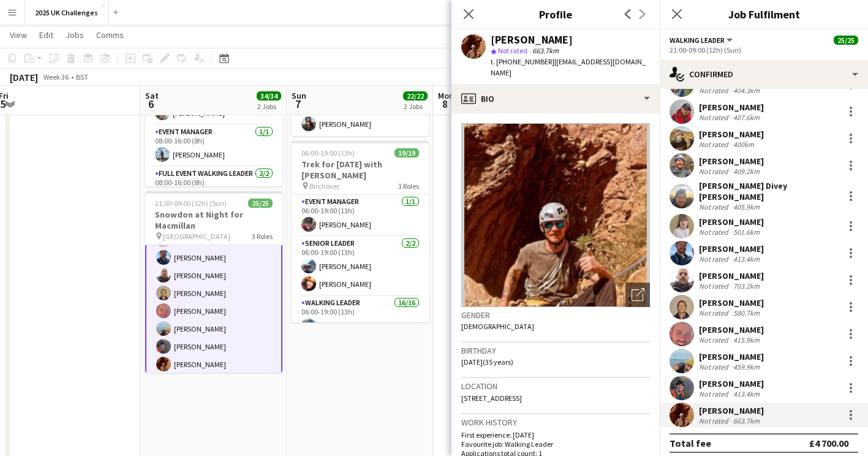  What do you see at coordinates (697, 40) in the screenshot?
I see `span: Walking Leader` at bounding box center [697, 40].